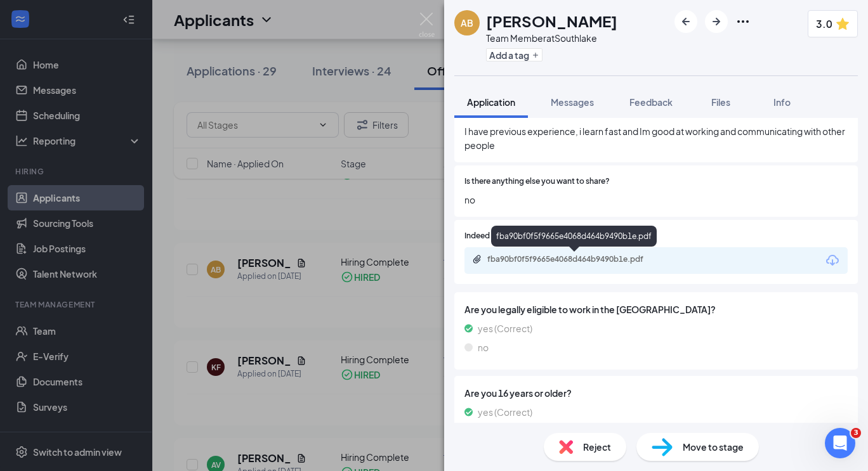 Image resolution: width=868 pixels, height=471 pixels. I want to click on button: ArrowLeftNew, so click(686, 21).